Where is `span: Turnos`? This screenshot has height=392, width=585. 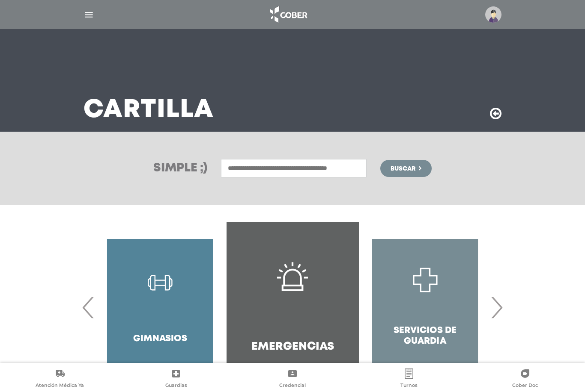 span: Turnos is located at coordinates (409, 386).